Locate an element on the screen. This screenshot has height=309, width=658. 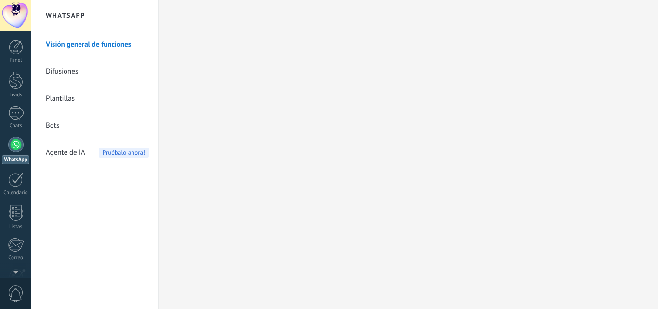
span: Pruébalo ahora! is located at coordinates (124, 152).